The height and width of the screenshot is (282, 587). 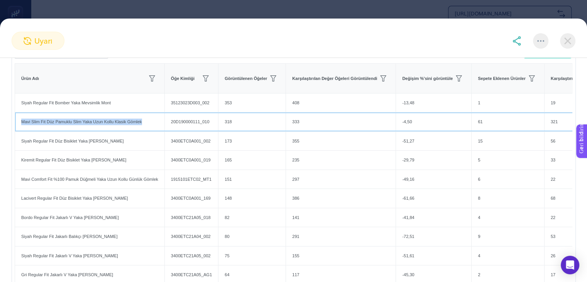 I want to click on font: -72,51, so click(x=408, y=236).